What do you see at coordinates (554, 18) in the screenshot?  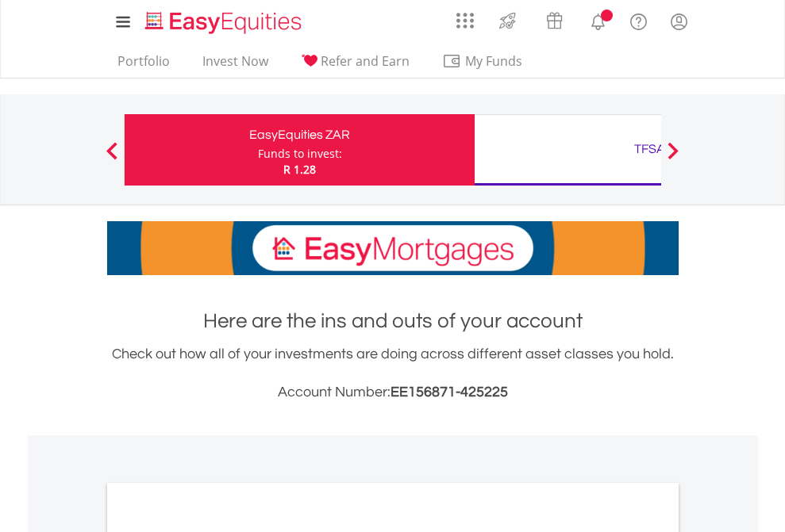 I see `a: Vouchers` at bounding box center [554, 18].